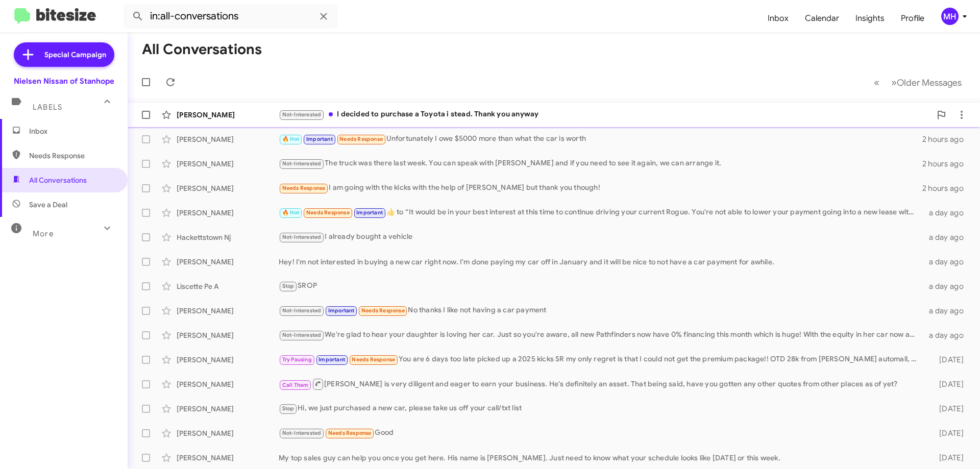 This screenshot has height=469, width=980. What do you see at coordinates (296, 385) in the screenshot?
I see `span: Call Them` at bounding box center [296, 385].